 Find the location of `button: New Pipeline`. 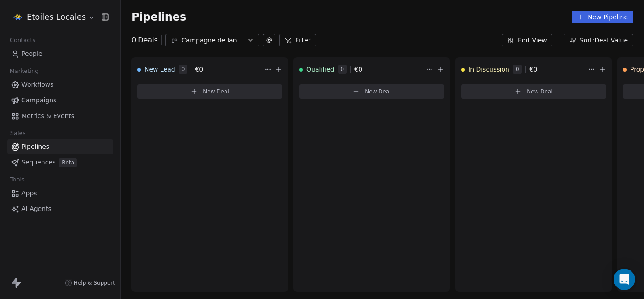

button: New Pipeline is located at coordinates (602, 17).